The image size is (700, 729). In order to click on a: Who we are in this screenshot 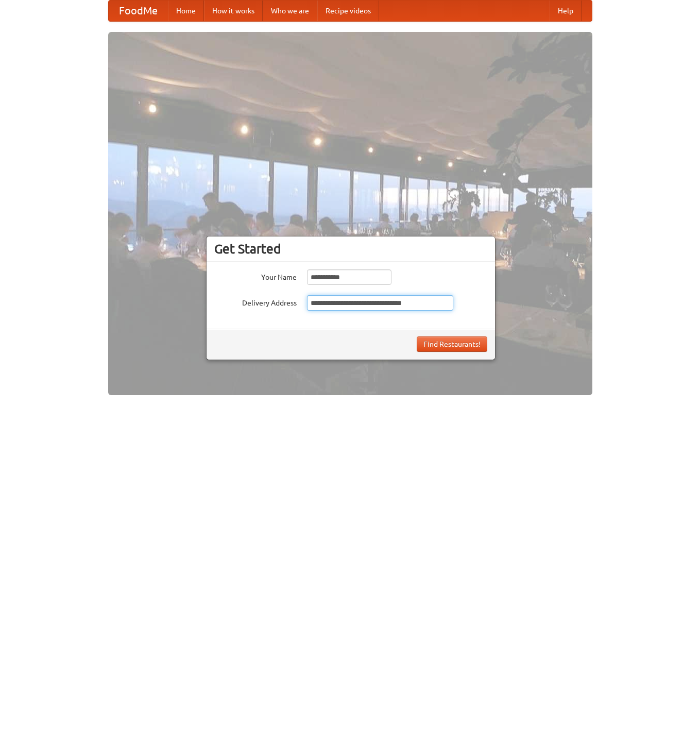, I will do `click(290, 11)`.